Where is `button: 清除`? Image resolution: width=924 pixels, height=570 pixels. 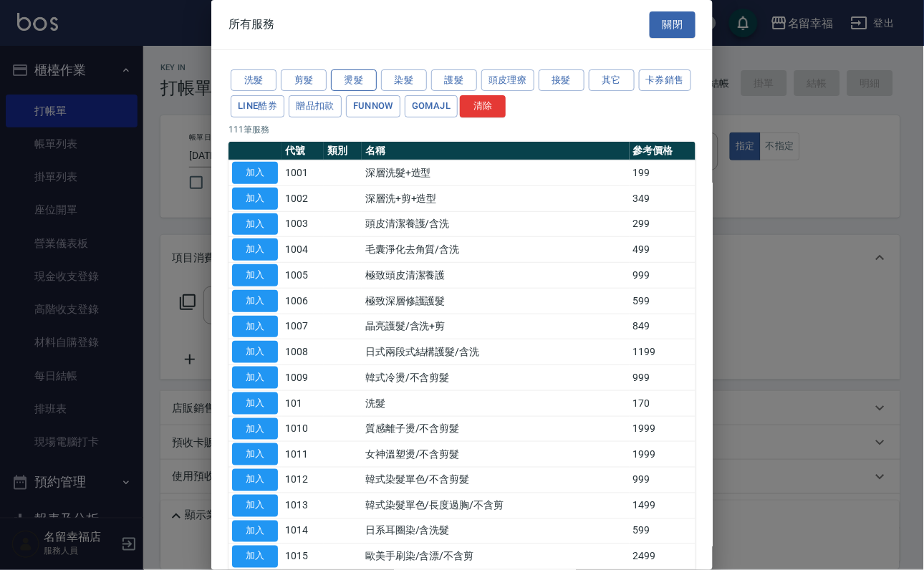
button: 清除 is located at coordinates (483, 106).